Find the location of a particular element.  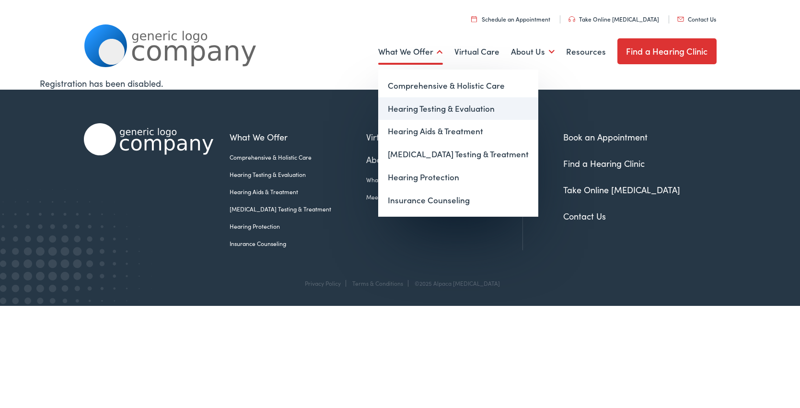

a: What We Believe is located at coordinates (407, 180).